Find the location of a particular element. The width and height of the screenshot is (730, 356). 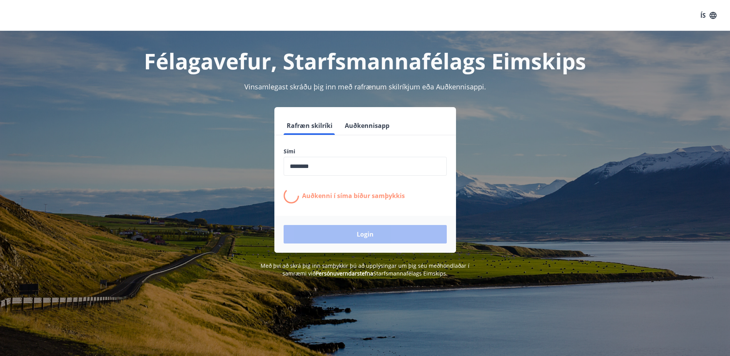

h1: Félagavefur, Starfsmannafélags Eimskips is located at coordinates (365, 61).